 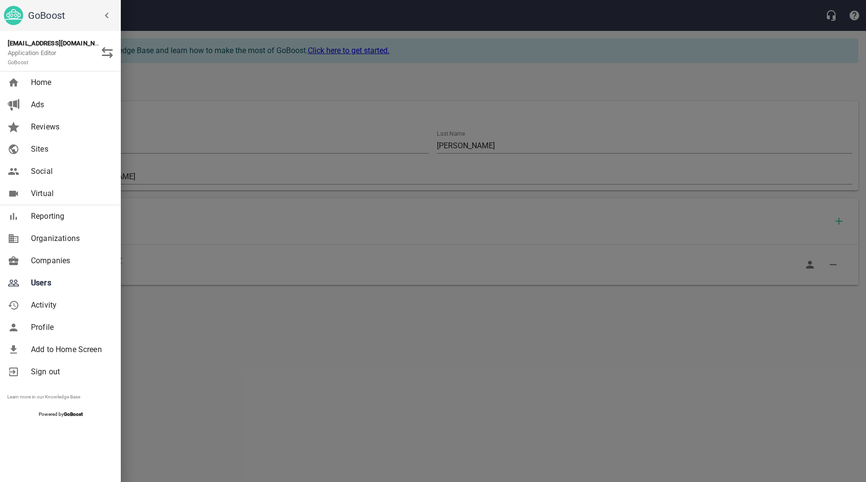 I want to click on h6: GoBoost, so click(x=73, y=15).